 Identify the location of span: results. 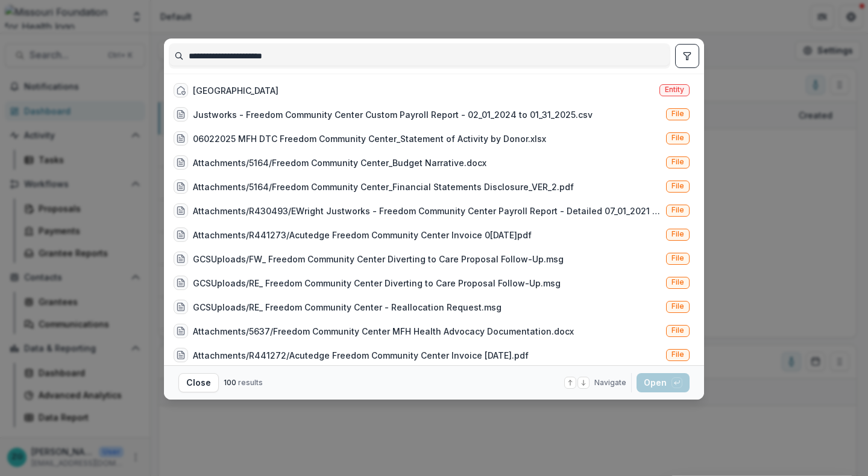
(250, 382).